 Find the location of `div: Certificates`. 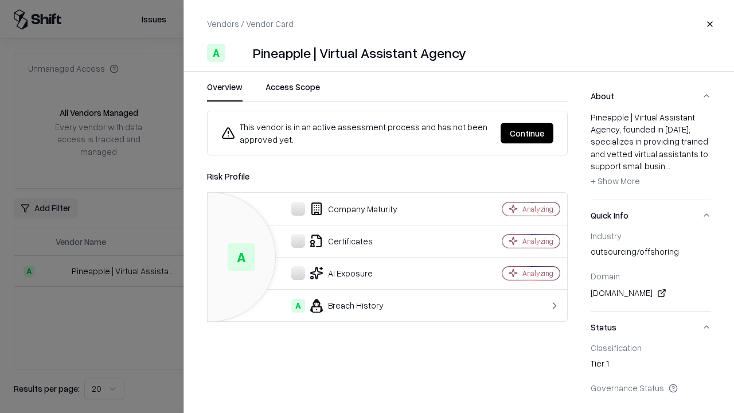

div: Certificates is located at coordinates (340, 241).